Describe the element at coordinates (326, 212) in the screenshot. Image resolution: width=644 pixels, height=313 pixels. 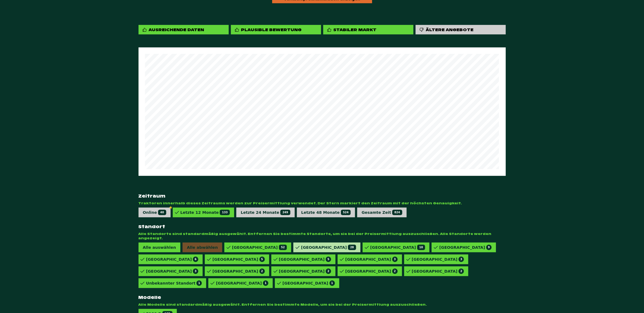
I see `div: Letzte 48 Monate` at that location.